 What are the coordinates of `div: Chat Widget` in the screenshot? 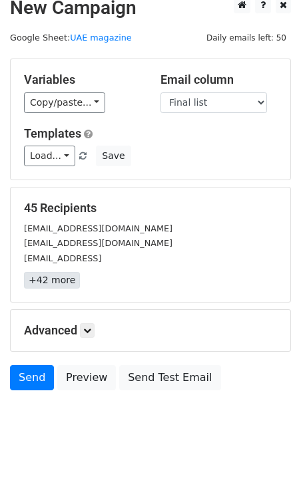 It's located at (267, 470).